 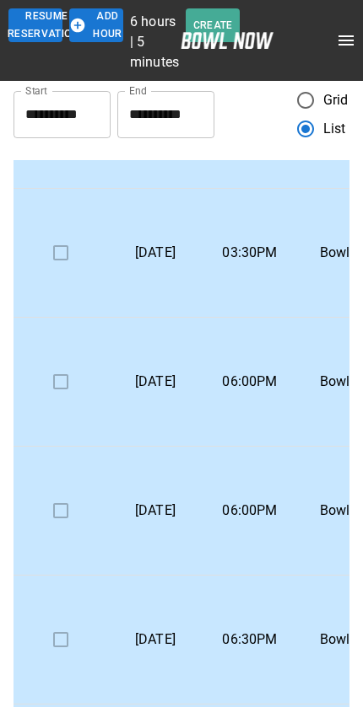 What do you see at coordinates (154, 42) in the screenshot?
I see `p: 6 hours | 5 minutes` at bounding box center [154, 42].